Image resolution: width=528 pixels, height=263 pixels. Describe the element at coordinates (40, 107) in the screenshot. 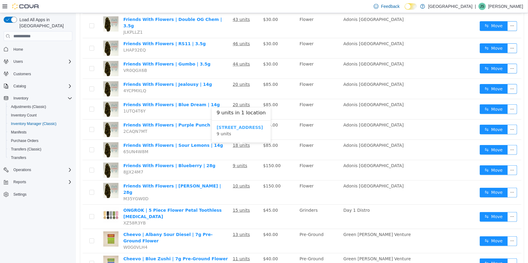

I see `span: Adjustments (Classic)` at that location.